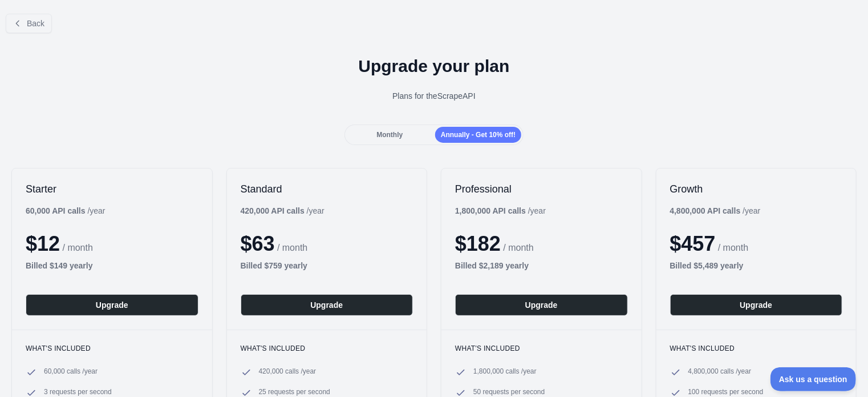 This screenshot has height=397, width=868. Describe the element at coordinates (757, 189) in the screenshot. I see `h2: Growth` at that location.